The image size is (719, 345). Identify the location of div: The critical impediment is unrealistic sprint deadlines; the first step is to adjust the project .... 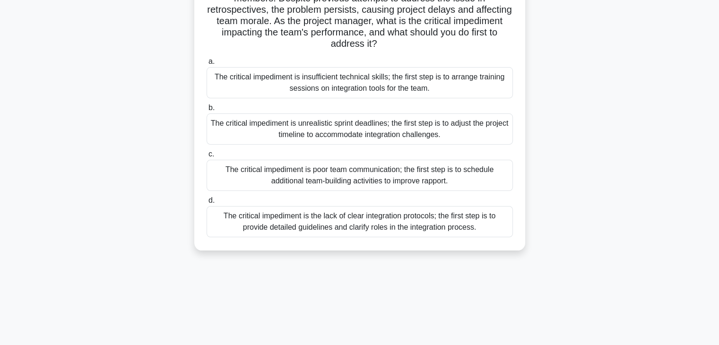
(360, 129).